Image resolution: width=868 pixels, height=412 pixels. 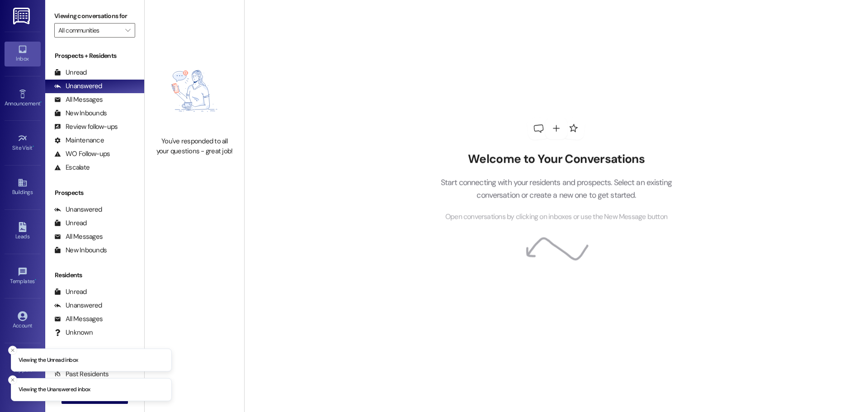 I want to click on label: Viewing conversations for, so click(x=94, y=16).